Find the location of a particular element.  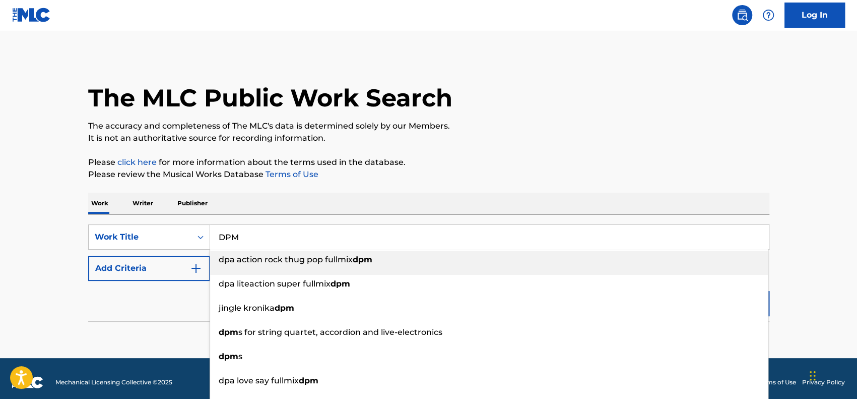

span: dpa action rock thug pop fullmix is located at coordinates (286, 259).